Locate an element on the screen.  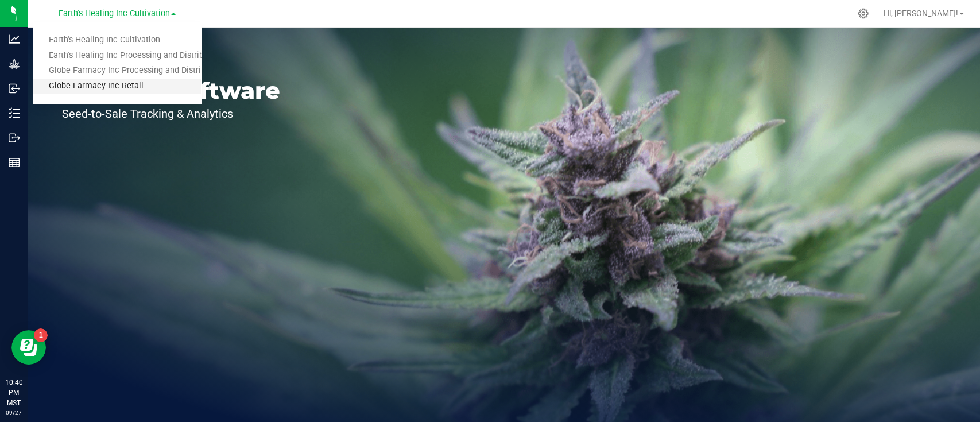
inline-svg: Inventory is located at coordinates (14, 113).